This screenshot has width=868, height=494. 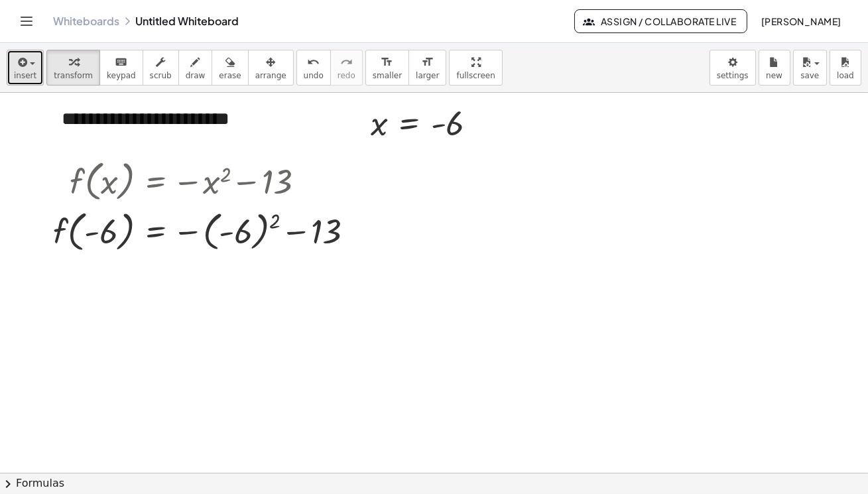 I want to click on button: fullscreen, so click(x=475, y=67).